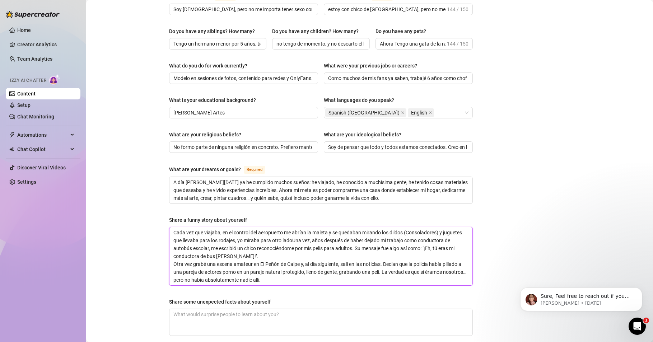 The width and height of the screenshot is (653, 342). What do you see at coordinates (317, 31) in the screenshot?
I see `label: Do you have any children? How many?` at bounding box center [317, 31].